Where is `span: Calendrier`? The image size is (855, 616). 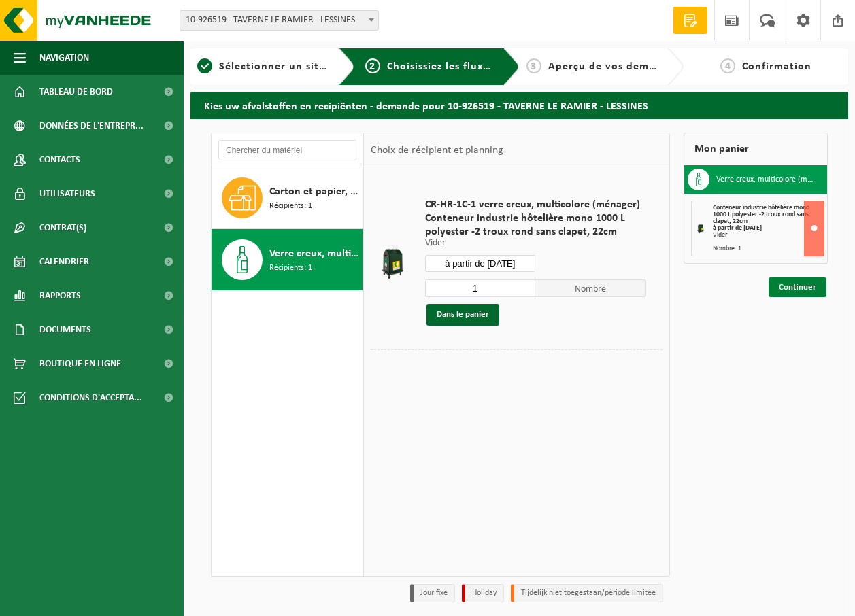
span: Calendrier is located at coordinates (64, 262).